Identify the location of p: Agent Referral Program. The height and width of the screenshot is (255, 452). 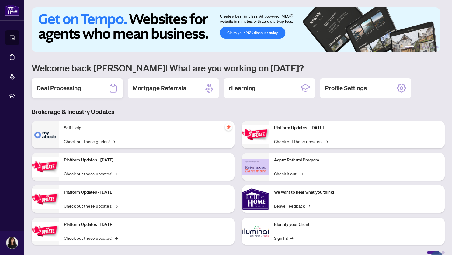
(357, 160).